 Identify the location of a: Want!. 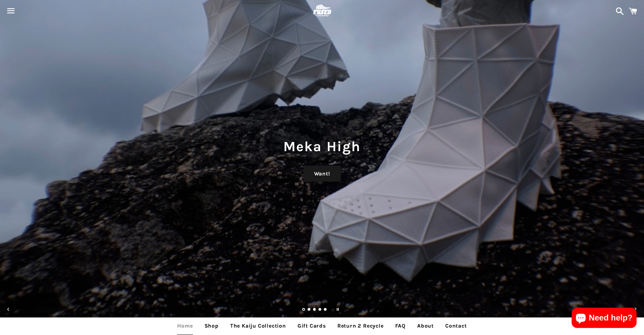
(322, 174).